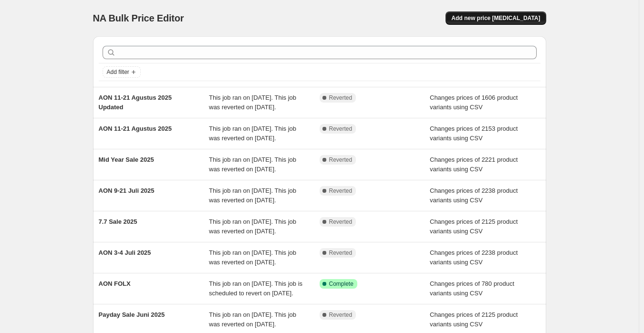 Image resolution: width=644 pixels, height=333 pixels. I want to click on span: AON FOLX, so click(115, 284).